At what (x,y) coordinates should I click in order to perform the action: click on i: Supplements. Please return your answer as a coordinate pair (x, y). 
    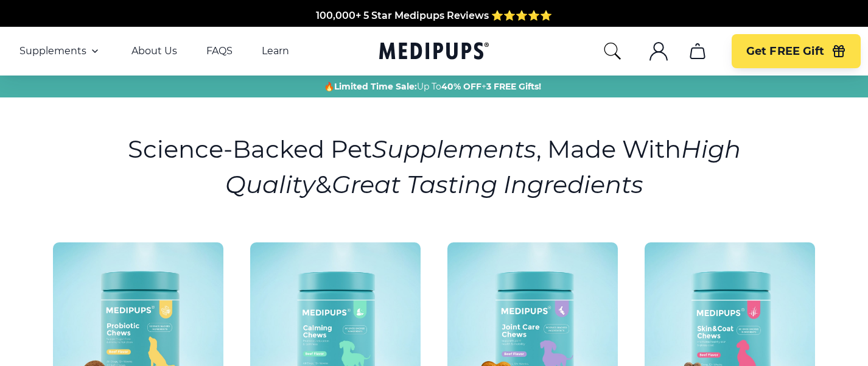
    Looking at the image, I should click on (454, 148).